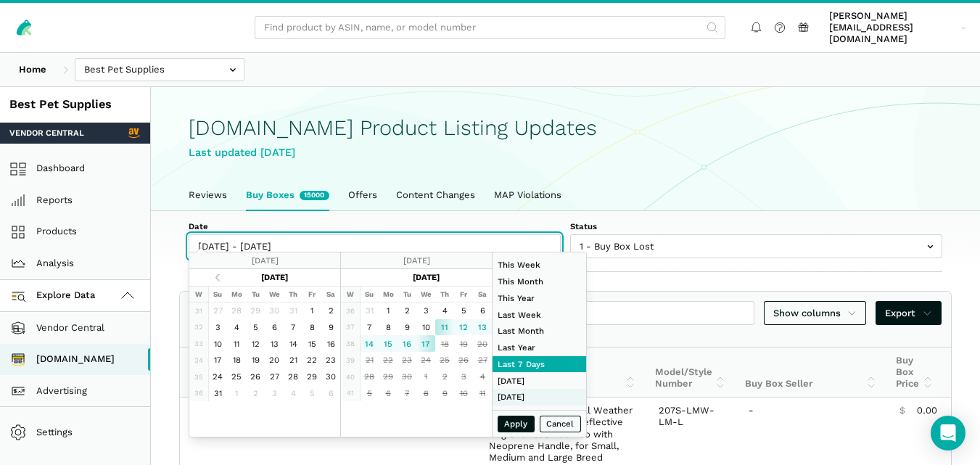 The image size is (980, 465). What do you see at coordinates (908, 312) in the screenshot?
I see `a: Export` at bounding box center [908, 312].